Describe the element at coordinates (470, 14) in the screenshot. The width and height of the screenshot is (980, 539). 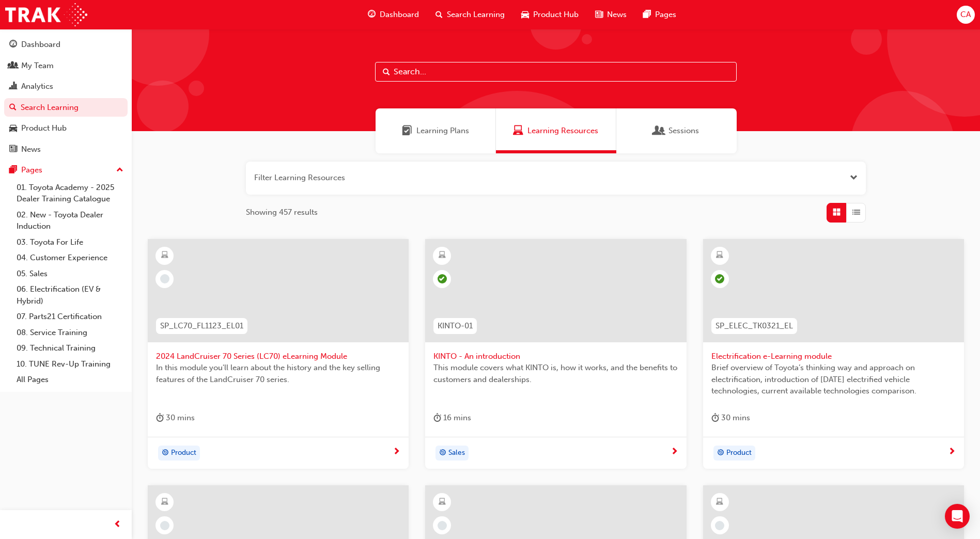
I see `a: search-iconSearch Learning` at that location.